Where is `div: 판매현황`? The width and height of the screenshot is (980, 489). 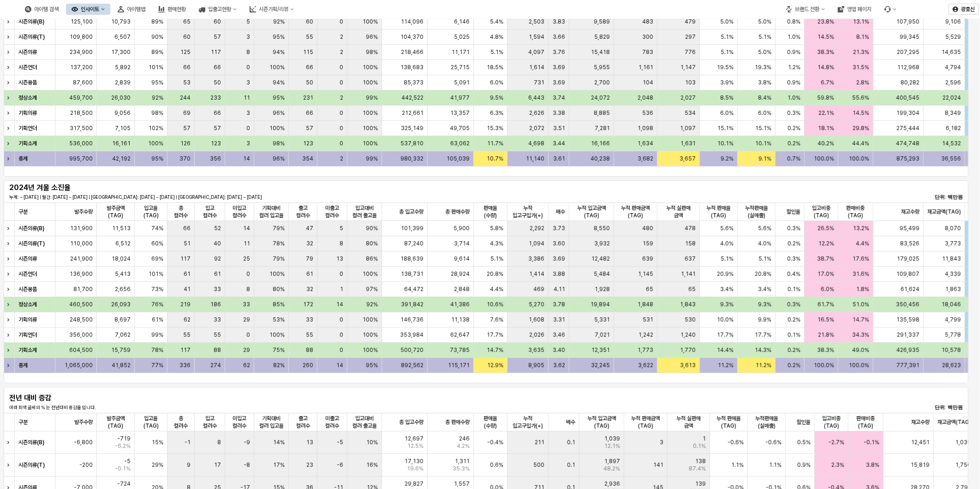
div: 판매현황 is located at coordinates (172, 9).